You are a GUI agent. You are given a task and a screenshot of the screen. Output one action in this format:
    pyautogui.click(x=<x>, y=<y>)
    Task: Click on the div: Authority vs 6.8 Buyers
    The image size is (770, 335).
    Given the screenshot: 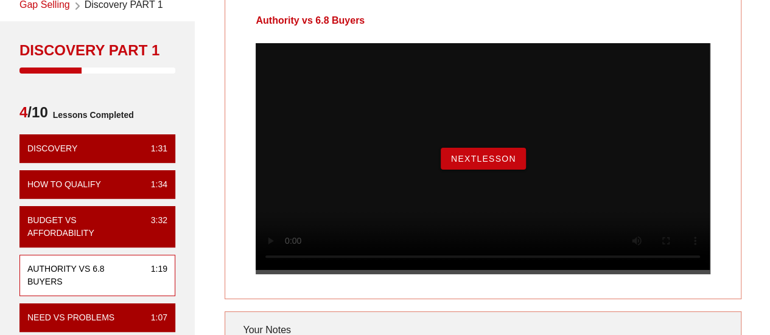 What is the action you would take?
    pyautogui.click(x=84, y=276)
    